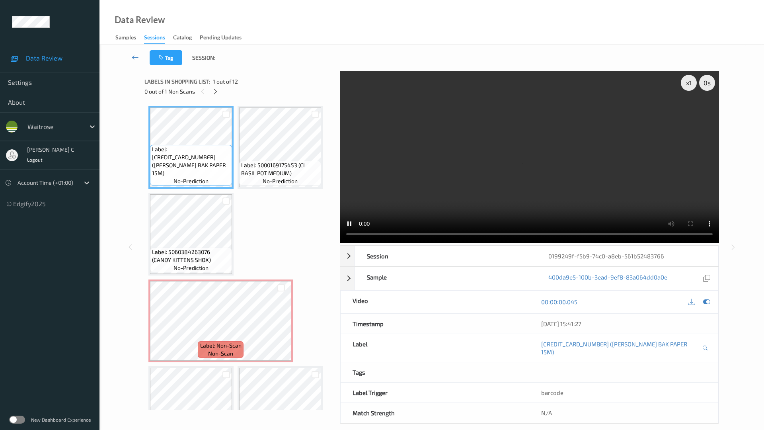 The image size is (764, 430). What do you see at coordinates (177, 82) in the screenshot?
I see `span: Labels in shopping list:` at bounding box center [177, 82].